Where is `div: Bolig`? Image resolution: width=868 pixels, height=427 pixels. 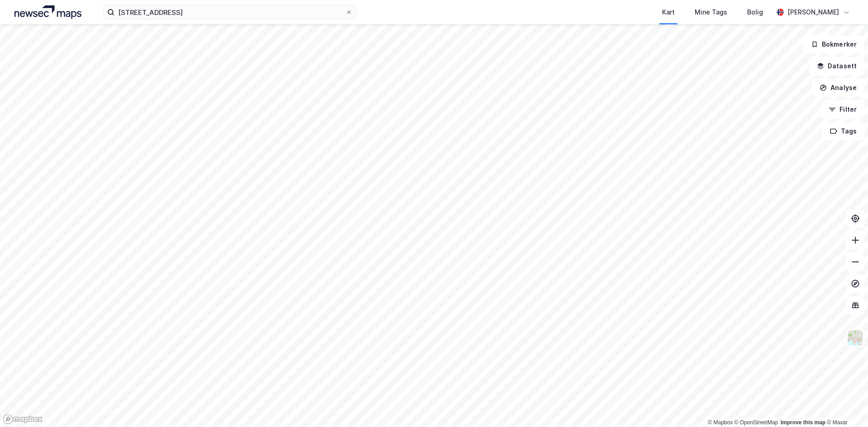 div: Bolig is located at coordinates (755, 12).